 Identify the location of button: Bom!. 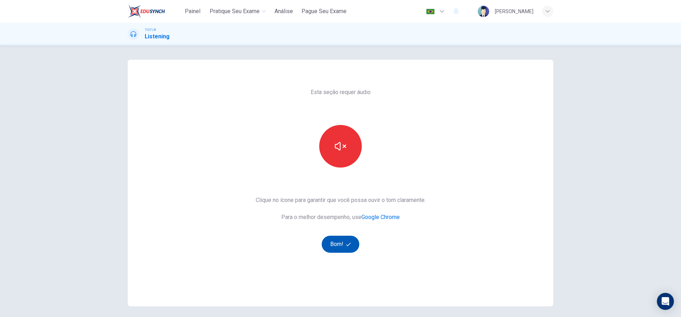
(340, 244).